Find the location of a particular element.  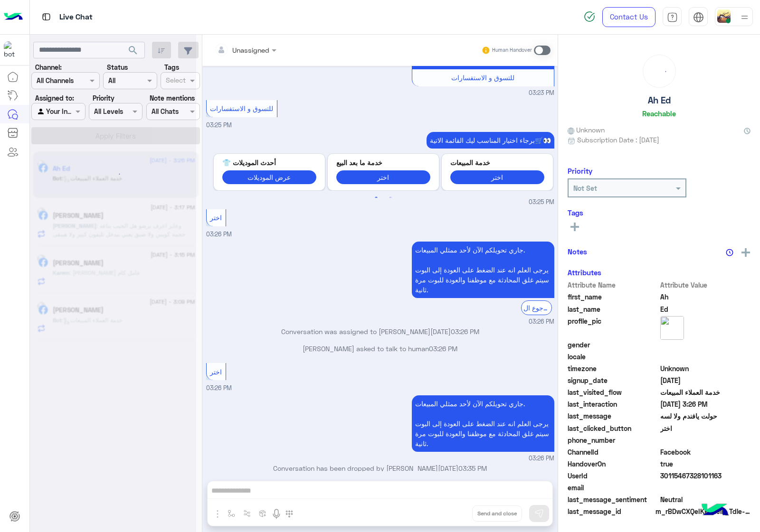

img: spinner is located at coordinates (590, 17).